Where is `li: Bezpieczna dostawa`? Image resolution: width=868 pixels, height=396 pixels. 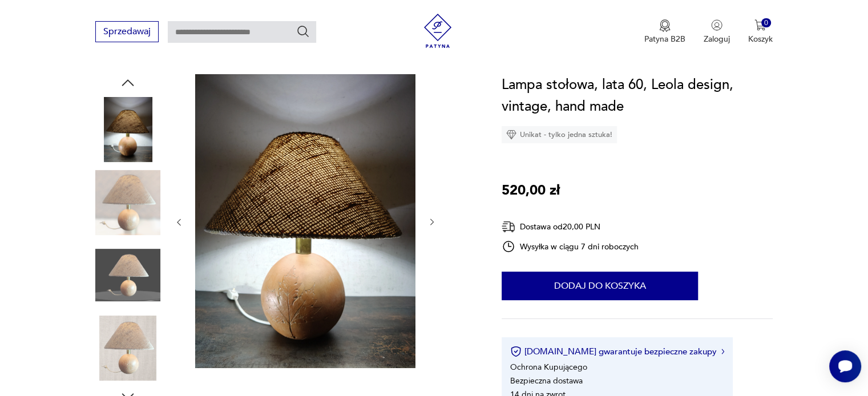
li: Bezpieczna dostawa is located at coordinates (546, 381).